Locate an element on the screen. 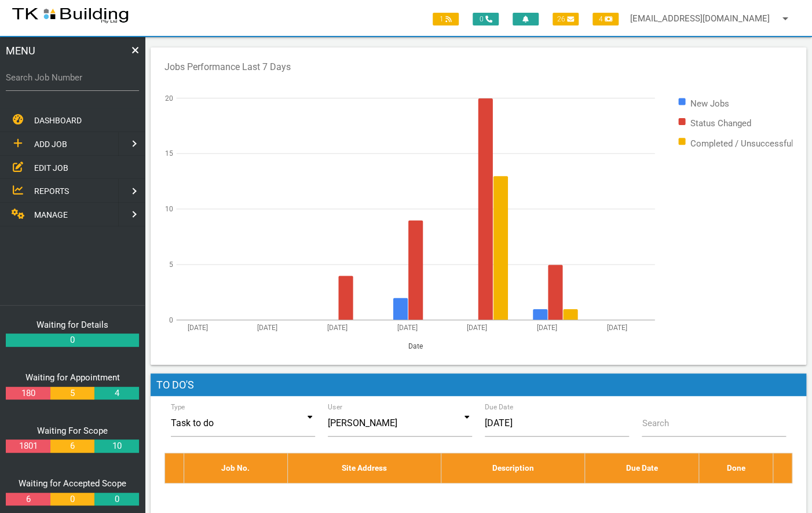  span: REPORTS is located at coordinates (51, 191).